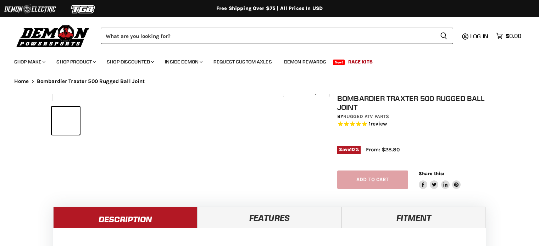 The image size is (539, 246). What do you see at coordinates (53, 35) in the screenshot?
I see `img: Demon Powersports` at bounding box center [53, 35].